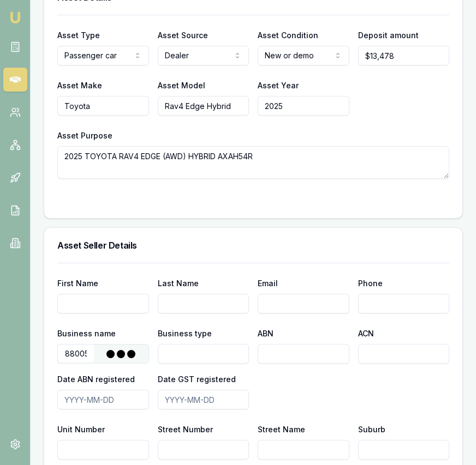  I want to click on label: Asset Year, so click(278, 85).